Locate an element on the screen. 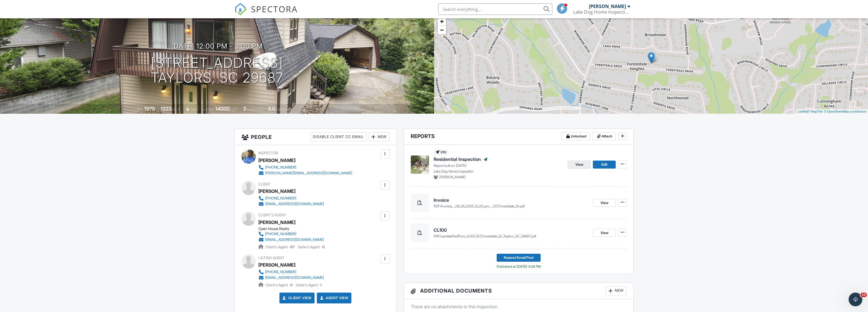 Image resolution: width=868 pixels, height=312 pixels. a: Zoom in is located at coordinates (442, 21).